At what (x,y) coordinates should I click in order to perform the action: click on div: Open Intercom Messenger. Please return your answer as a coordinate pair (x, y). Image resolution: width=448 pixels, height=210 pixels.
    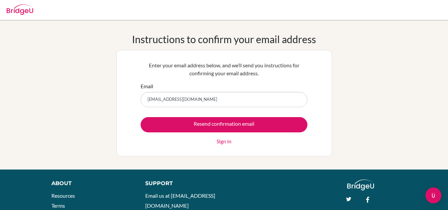
    Looking at the image, I should click on (434, 195).